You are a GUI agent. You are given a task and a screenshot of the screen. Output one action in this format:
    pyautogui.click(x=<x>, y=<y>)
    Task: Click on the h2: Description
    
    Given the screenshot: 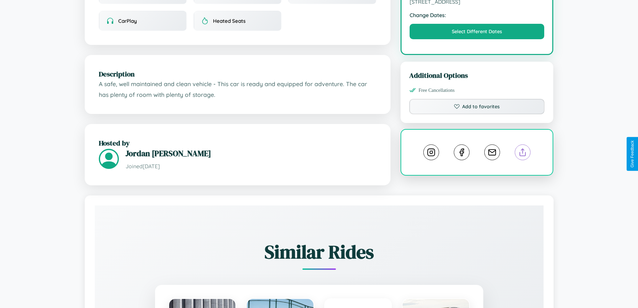 What is the action you would take?
    pyautogui.click(x=237, y=74)
    